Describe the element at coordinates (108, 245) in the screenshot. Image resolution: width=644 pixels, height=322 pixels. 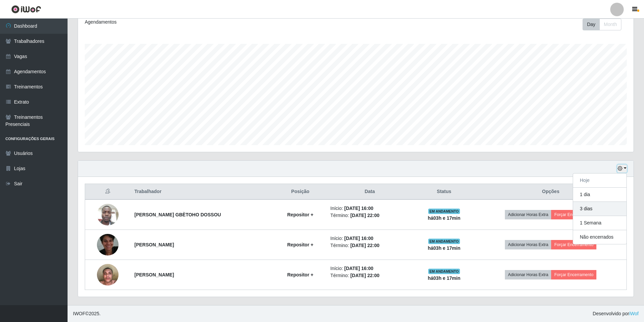
I see `img: 1754314235301.jpeg` at that location.